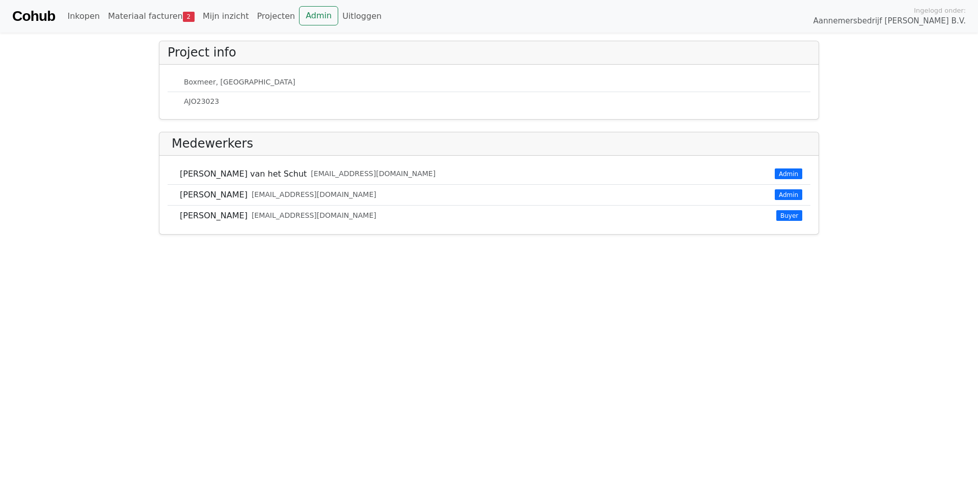 This screenshot has height=485, width=978. I want to click on h4: Project info, so click(202, 52).